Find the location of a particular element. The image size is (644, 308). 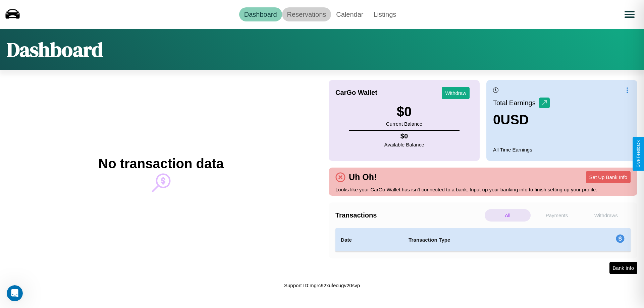

div: Give Feedback is located at coordinates (638, 154).